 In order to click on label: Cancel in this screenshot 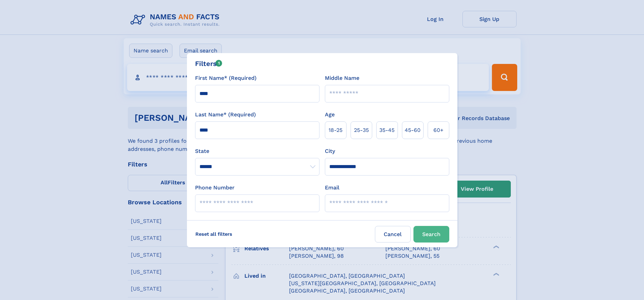, I will do `click(393, 234)`.